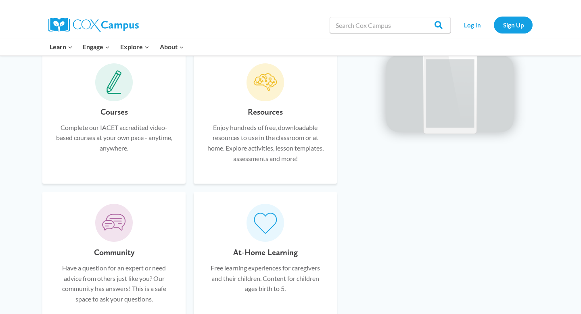  What do you see at coordinates (265, 278) in the screenshot?
I see `p: Free learning experiences for caregivers and their children. Content for children ages birth to 5.` at bounding box center [265, 278].